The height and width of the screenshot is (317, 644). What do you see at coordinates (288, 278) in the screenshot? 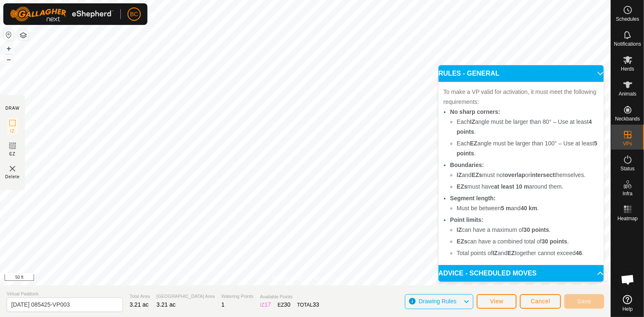
I see `a: Privacy Policy` at bounding box center [288, 278].